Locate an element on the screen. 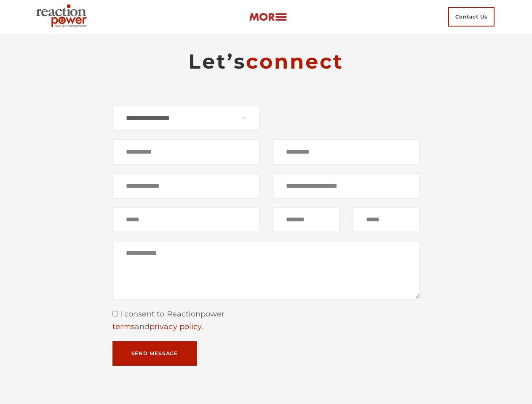 This screenshot has width=532, height=404. span: connect is located at coordinates (295, 61).